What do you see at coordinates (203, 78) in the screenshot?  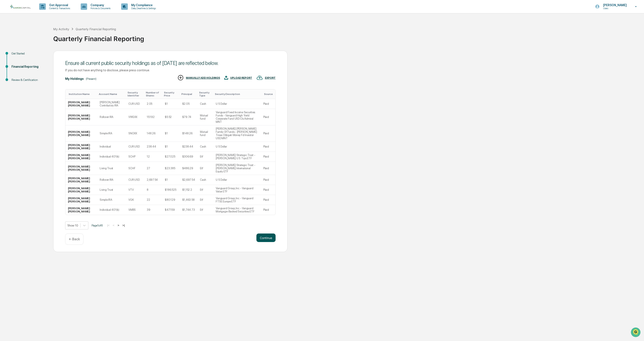 I see `div: MANUALLY ADD HOLDINGS` at bounding box center [203, 78].